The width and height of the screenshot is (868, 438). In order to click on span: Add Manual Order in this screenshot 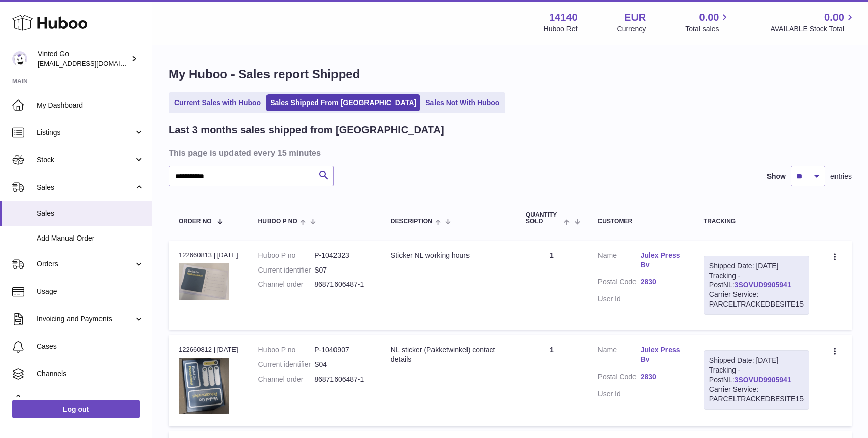, I will do `click(90, 238)`.